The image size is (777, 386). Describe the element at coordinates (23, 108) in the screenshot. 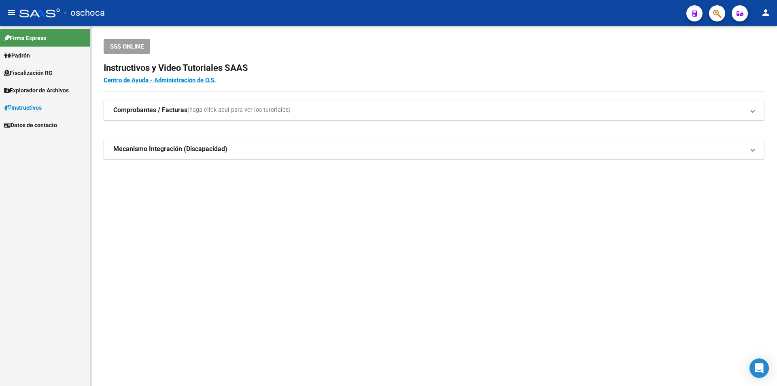

I see `span: Instructivos` at that location.